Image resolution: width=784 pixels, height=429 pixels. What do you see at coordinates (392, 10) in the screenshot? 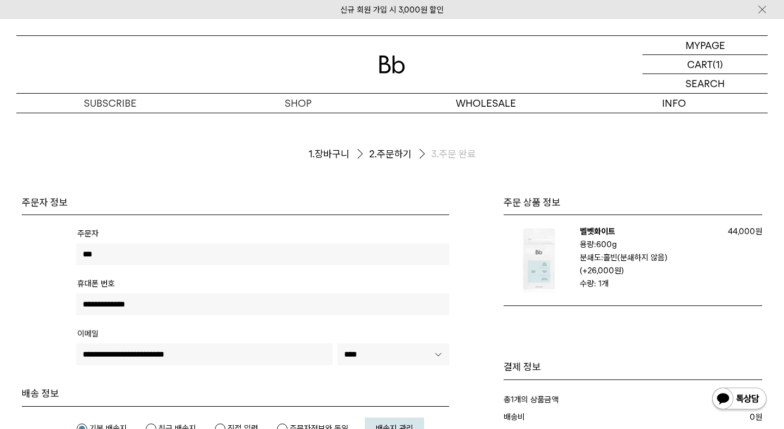
I see `a: 신규 회원 가입 시 3,000원 할인` at bounding box center [392, 10].